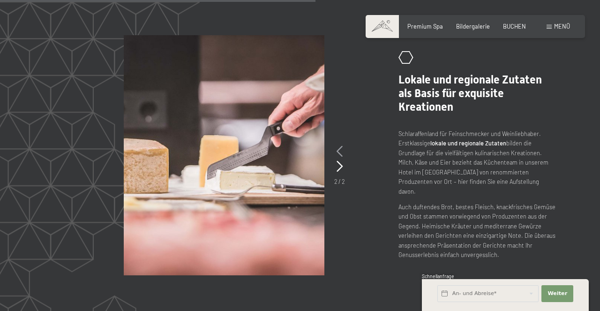 This screenshot has width=600, height=311. I want to click on span: Menü, so click(562, 26).